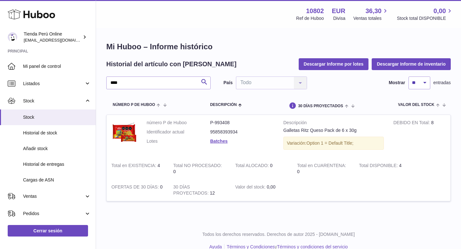  I want to click on strong: Total DISPONIBLE, so click(378, 166).